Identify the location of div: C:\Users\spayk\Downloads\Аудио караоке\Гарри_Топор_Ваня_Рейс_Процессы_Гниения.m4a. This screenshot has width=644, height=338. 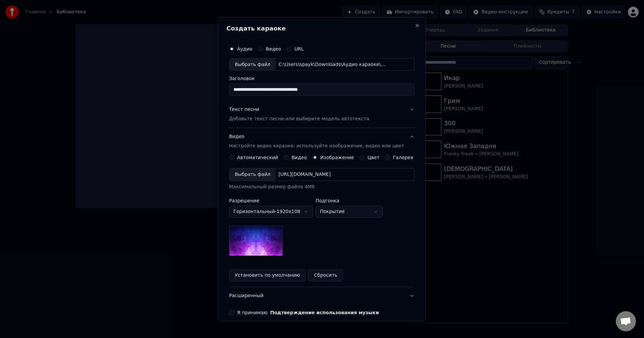
(333, 64).